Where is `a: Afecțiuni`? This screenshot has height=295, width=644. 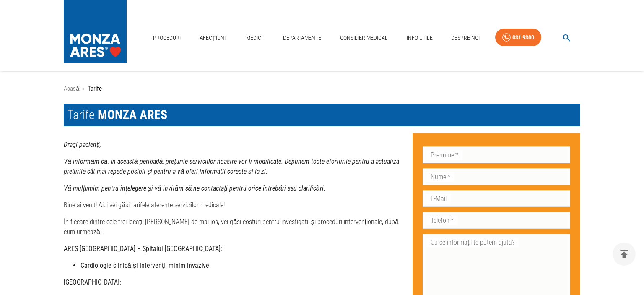
a: Afecțiuni is located at coordinates (213, 38).